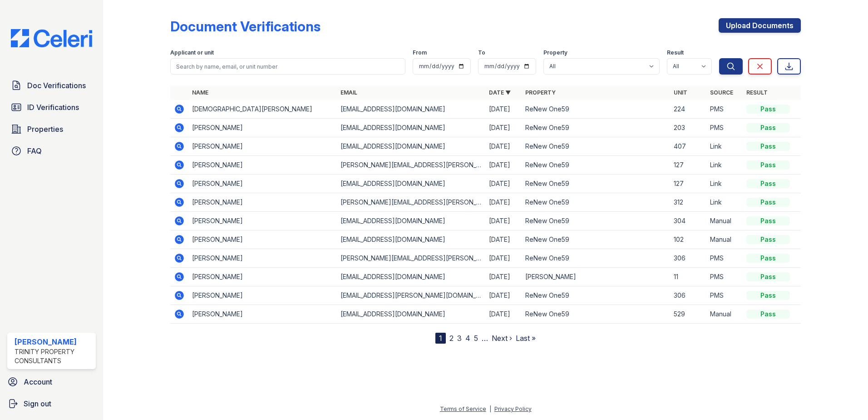 This screenshot has height=420, width=868. What do you see at coordinates (52, 403) in the screenshot?
I see `a: Sign out` at bounding box center [52, 403].